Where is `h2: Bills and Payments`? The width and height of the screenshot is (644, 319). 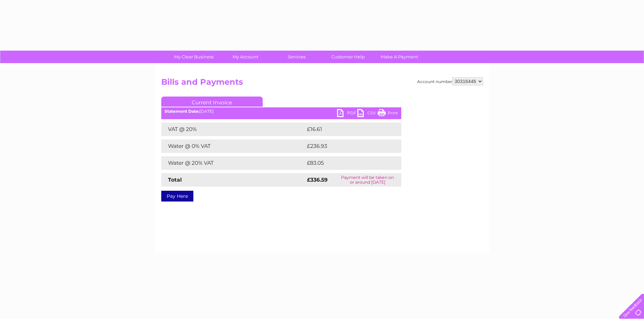 h2: Bills and Payments is located at coordinates (322, 84).